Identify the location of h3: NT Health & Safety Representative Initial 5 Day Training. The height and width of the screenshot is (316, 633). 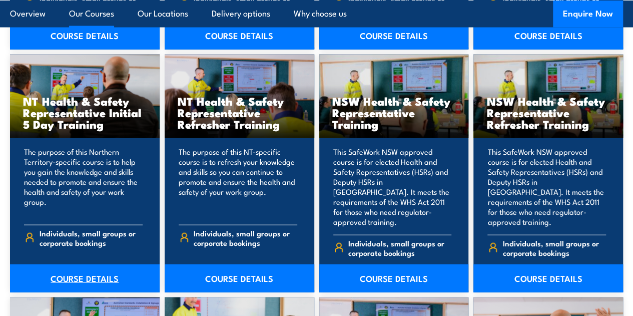
(85, 112).